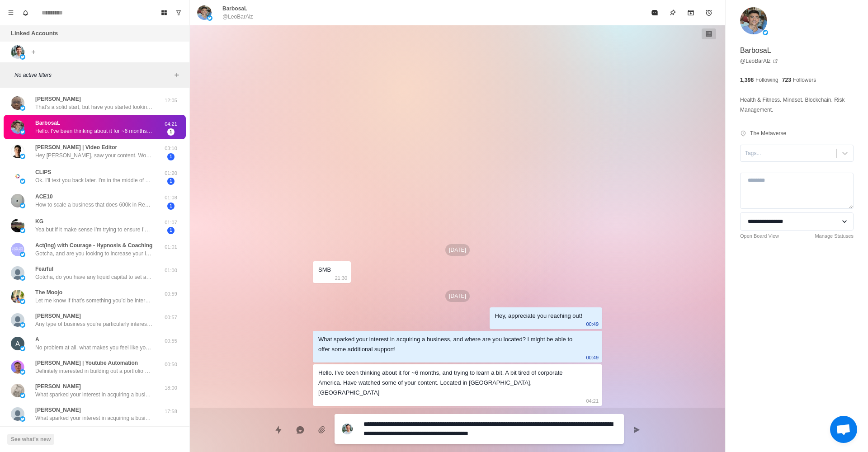 The height and width of the screenshot is (452, 868). What do you see at coordinates (44, 269) in the screenshot?
I see `p: Fearful` at bounding box center [44, 269].